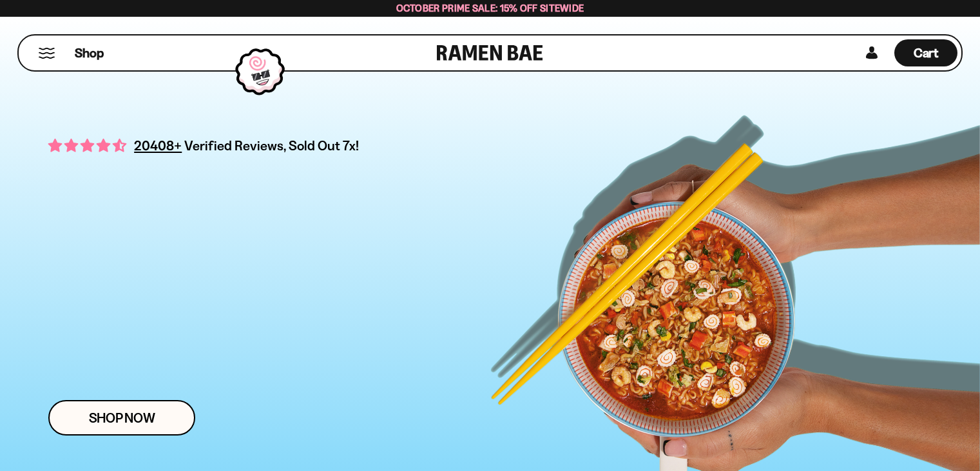 Image resolution: width=980 pixels, height=471 pixels. Describe the element at coordinates (46, 53) in the screenshot. I see `button: Mobile Menu Trigger` at that location.